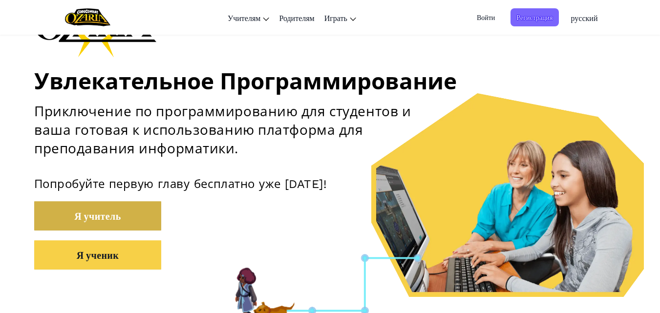  I want to click on img: Home, so click(87, 17).